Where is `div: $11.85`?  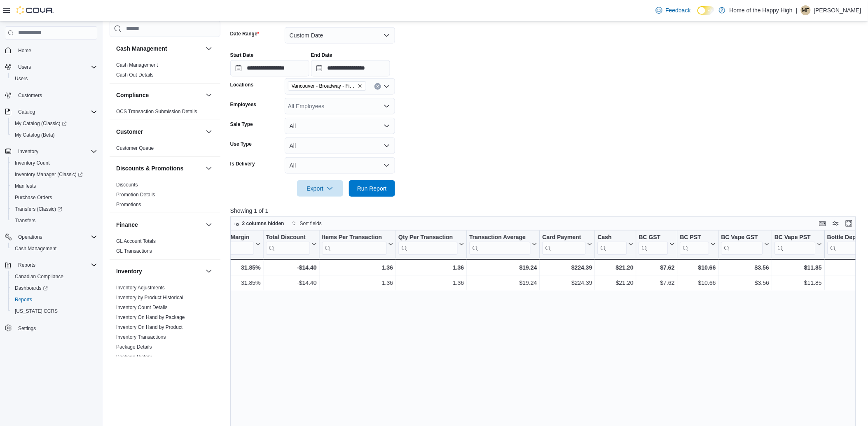
div: $11.85 is located at coordinates (798, 283).